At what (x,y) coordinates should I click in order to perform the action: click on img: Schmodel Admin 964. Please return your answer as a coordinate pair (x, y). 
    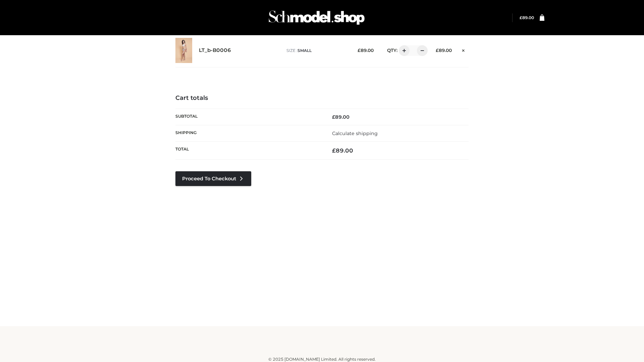
    Looking at the image, I should click on (317, 17).